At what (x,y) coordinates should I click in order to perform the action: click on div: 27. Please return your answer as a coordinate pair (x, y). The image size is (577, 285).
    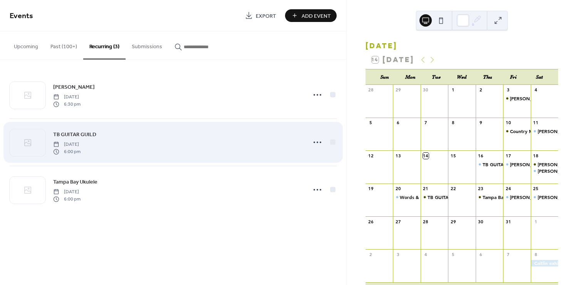
    Looking at the image, I should click on (398, 221).